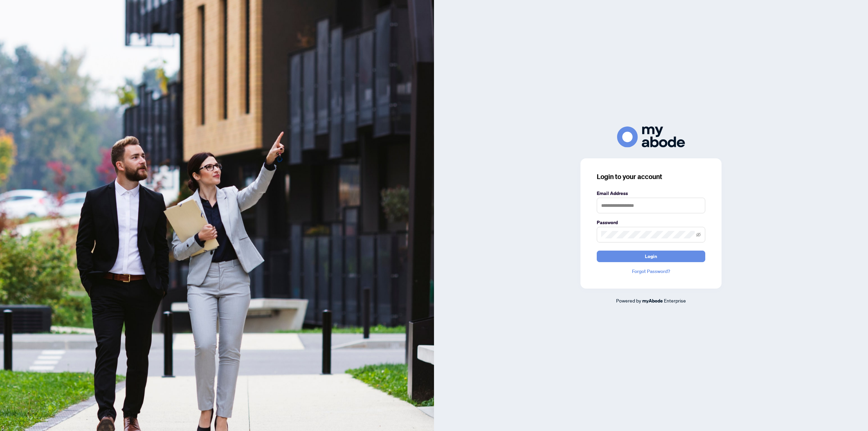 Image resolution: width=868 pixels, height=431 pixels. Describe the element at coordinates (651, 223) in the screenshot. I see `label: Password` at that location.